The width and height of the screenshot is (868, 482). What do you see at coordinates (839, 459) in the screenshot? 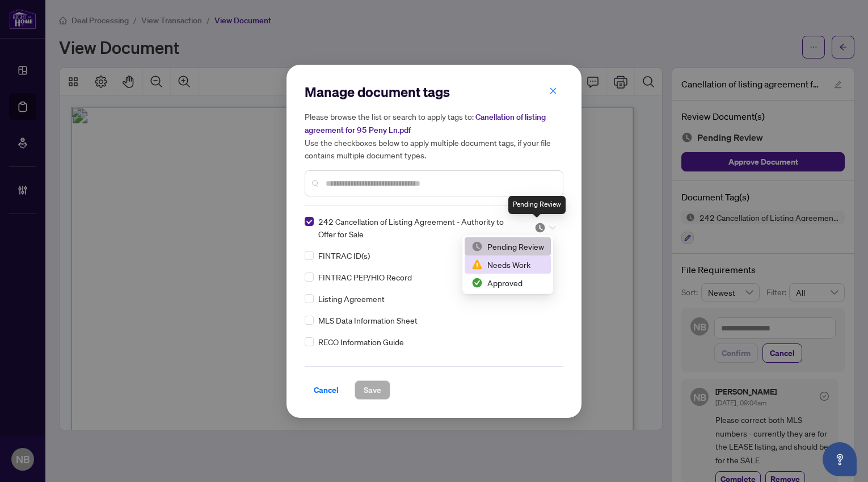
I see `button: Open asap` at bounding box center [839, 459].